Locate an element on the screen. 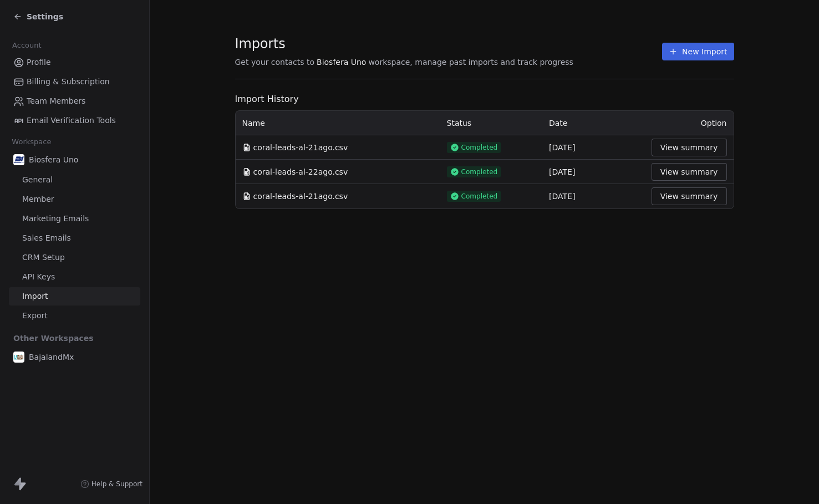 The image size is (819, 504). button: New Import is located at coordinates (697, 51).